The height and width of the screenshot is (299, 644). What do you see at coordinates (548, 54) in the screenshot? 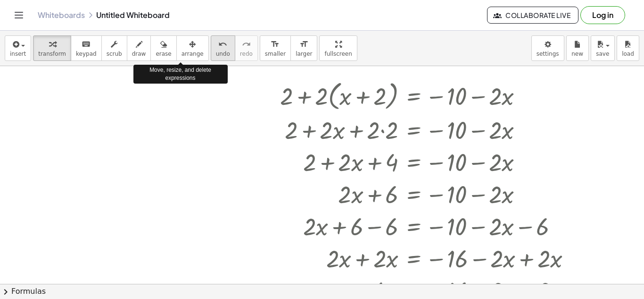
I see `span: settings` at bounding box center [548, 54].